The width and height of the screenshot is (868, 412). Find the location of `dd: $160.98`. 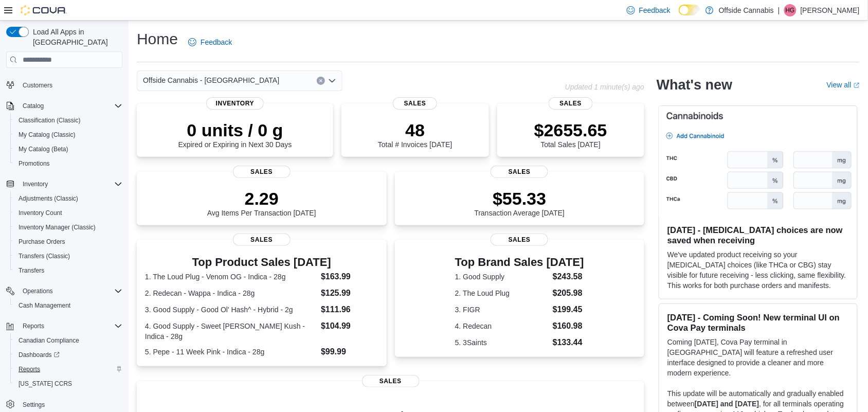

dd: $160.98 is located at coordinates (568, 326).